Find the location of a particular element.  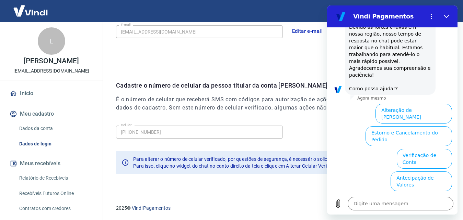

label: E-mail is located at coordinates (125, 25).